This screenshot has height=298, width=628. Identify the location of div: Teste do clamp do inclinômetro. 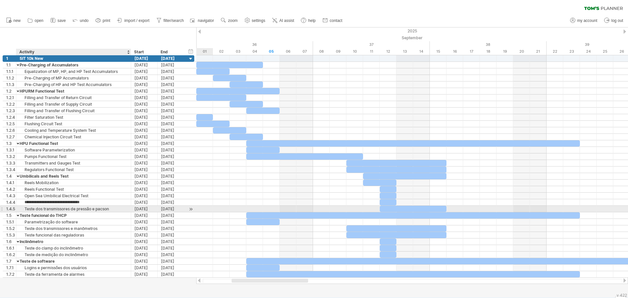
(74, 248).